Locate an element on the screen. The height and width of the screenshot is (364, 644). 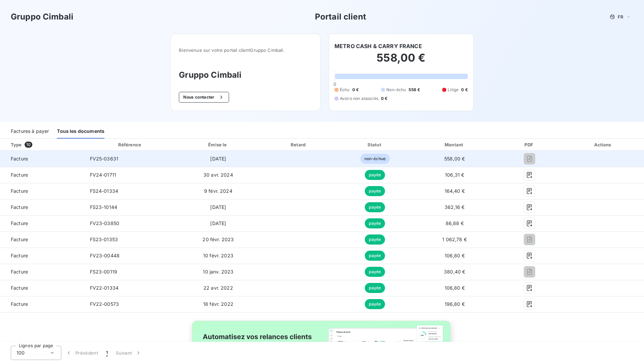
div: Type is located at coordinates (44, 145).